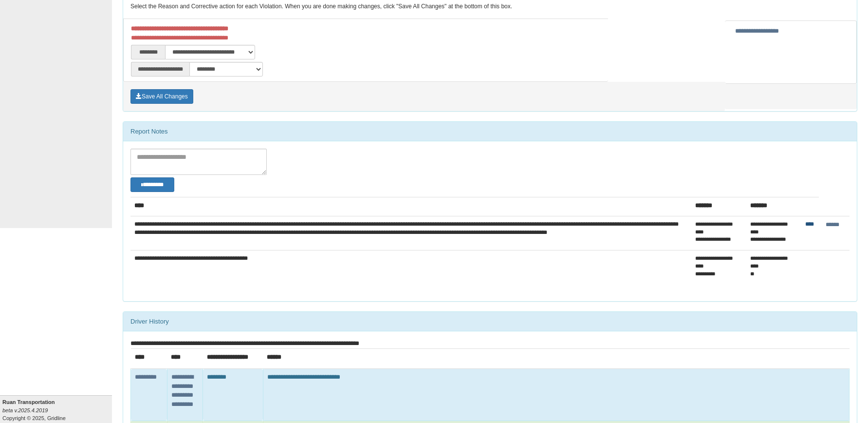  Describe the element at coordinates (29, 402) in the screenshot. I see `b: Ruan Transportation` at that location.